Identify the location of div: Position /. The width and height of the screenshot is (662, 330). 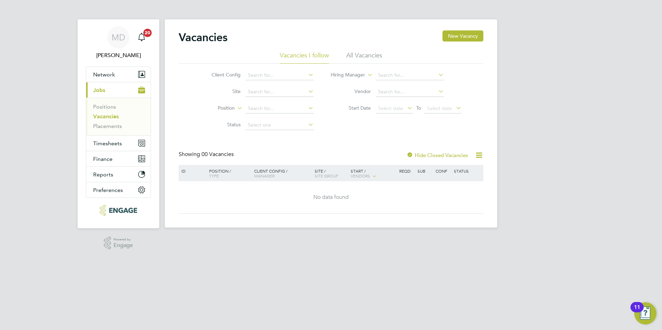
(228, 173).